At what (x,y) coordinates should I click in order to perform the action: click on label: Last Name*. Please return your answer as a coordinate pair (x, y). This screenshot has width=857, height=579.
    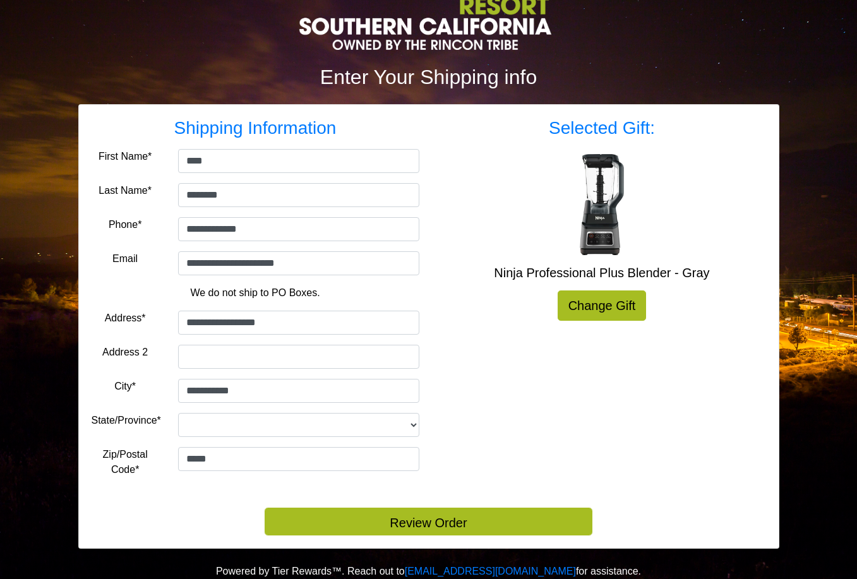
    Looking at the image, I should click on (125, 191).